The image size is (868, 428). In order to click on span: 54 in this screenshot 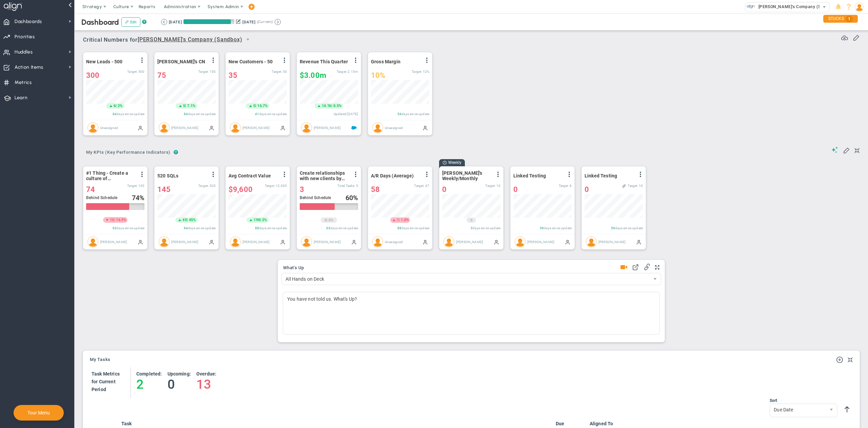, I will do `click(399, 114)`.